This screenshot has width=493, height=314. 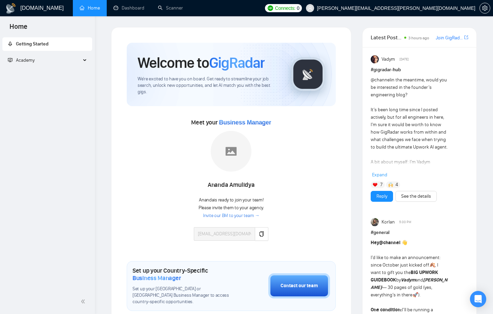 I want to click on span: Korlan, so click(x=388, y=222).